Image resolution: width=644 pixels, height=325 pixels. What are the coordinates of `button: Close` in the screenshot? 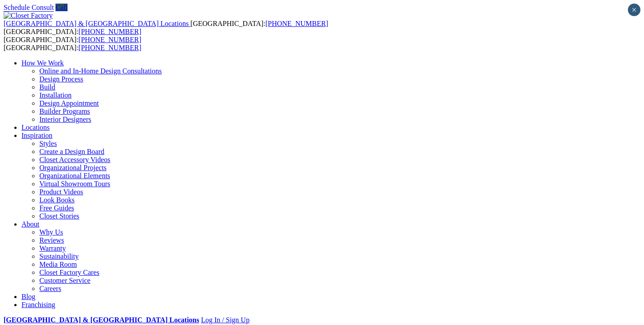 It's located at (634, 10).